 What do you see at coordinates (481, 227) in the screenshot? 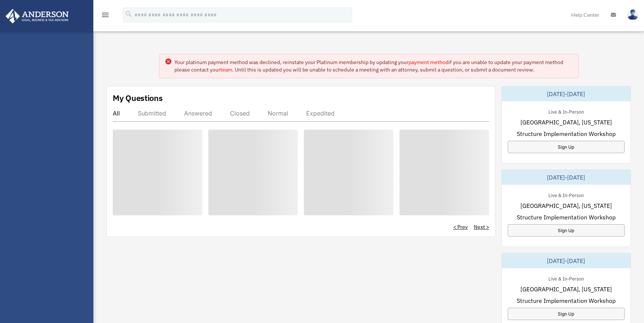
I see `a: Next >` at bounding box center [481, 227].